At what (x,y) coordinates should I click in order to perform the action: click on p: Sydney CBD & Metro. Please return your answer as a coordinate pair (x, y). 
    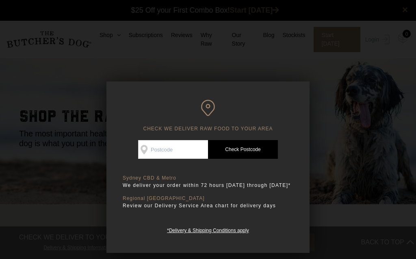
    Looking at the image, I should click on (208, 178).